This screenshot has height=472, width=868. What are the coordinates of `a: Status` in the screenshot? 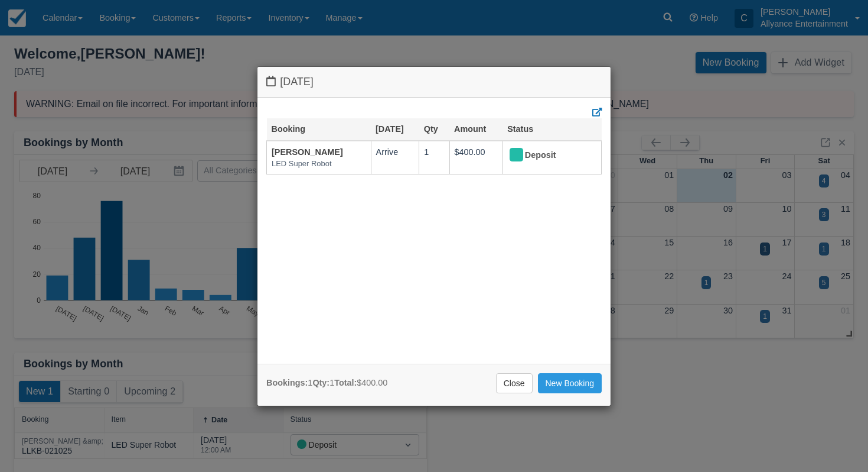 It's located at (520, 129).